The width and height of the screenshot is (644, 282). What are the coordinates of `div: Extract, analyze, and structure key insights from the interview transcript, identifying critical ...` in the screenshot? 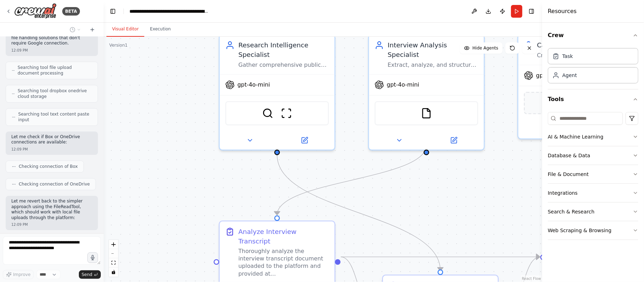 It's located at (433, 64).